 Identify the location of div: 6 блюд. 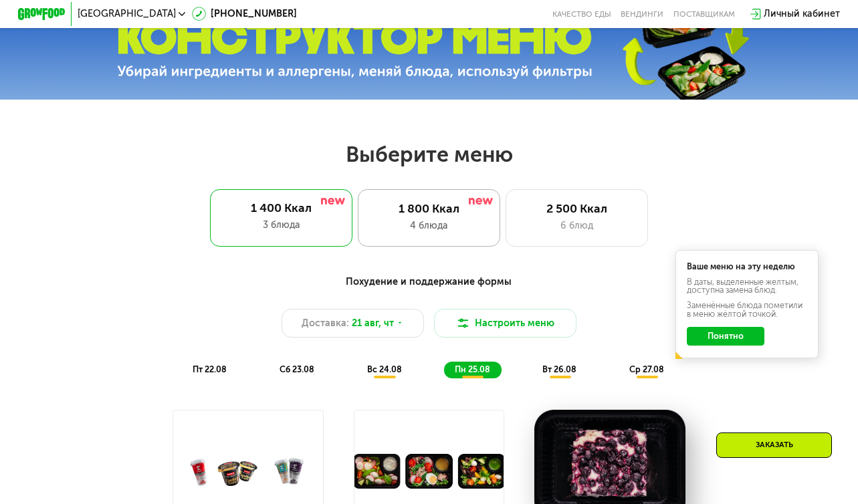
(577, 226).